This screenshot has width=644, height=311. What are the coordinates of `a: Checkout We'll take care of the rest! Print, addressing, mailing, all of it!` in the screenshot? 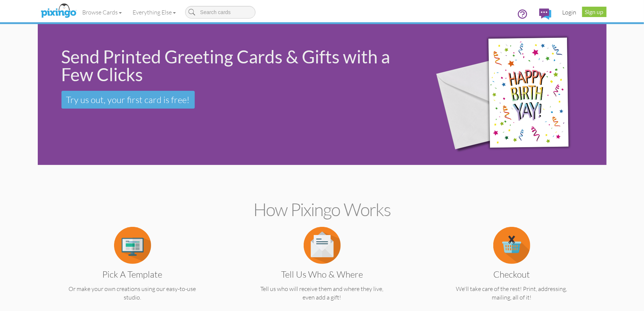 It's located at (512, 272).